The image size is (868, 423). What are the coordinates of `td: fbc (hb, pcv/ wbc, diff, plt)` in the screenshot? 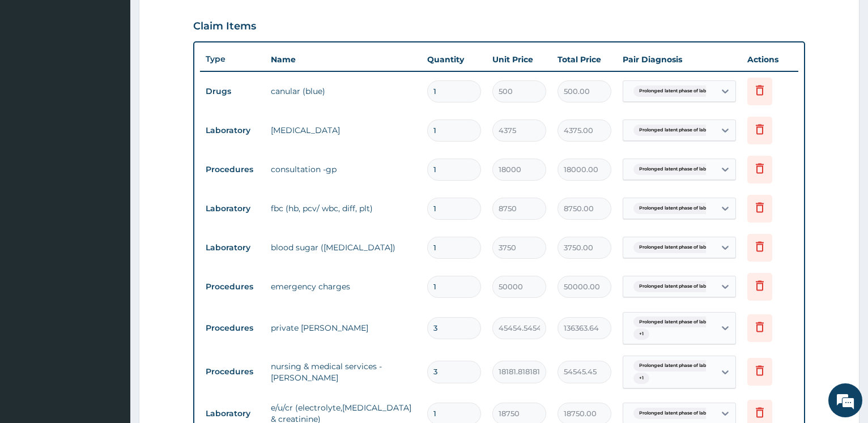 It's located at (344, 208).